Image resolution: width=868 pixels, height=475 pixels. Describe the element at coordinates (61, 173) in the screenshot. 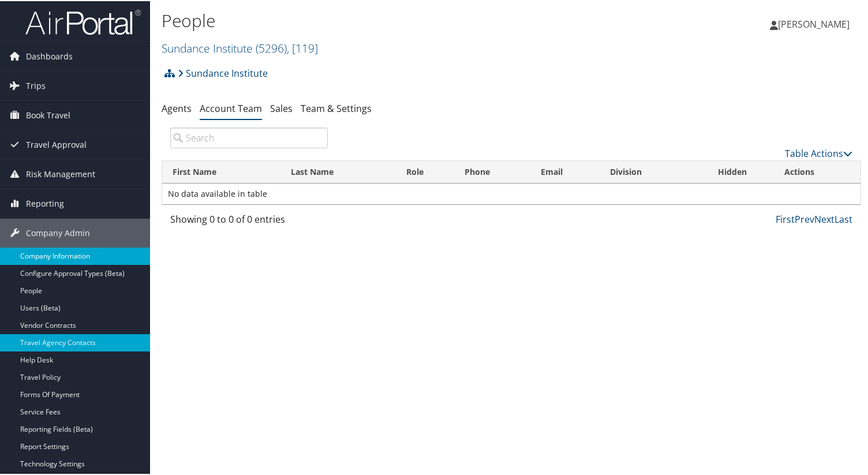

I see `span: Risk Management` at that location.